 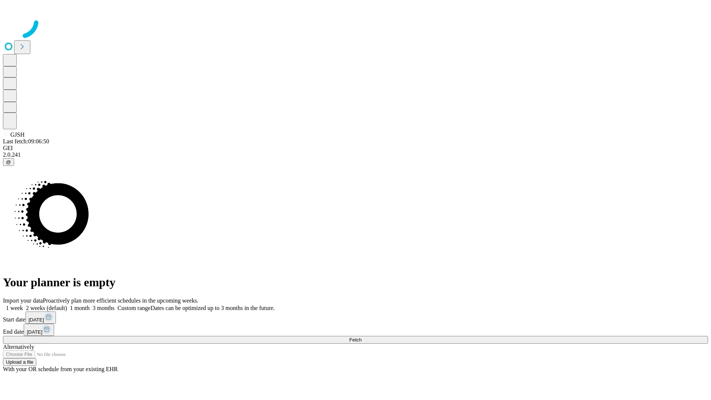 What do you see at coordinates (355, 340) in the screenshot?
I see `span: Fetch` at bounding box center [355, 340].